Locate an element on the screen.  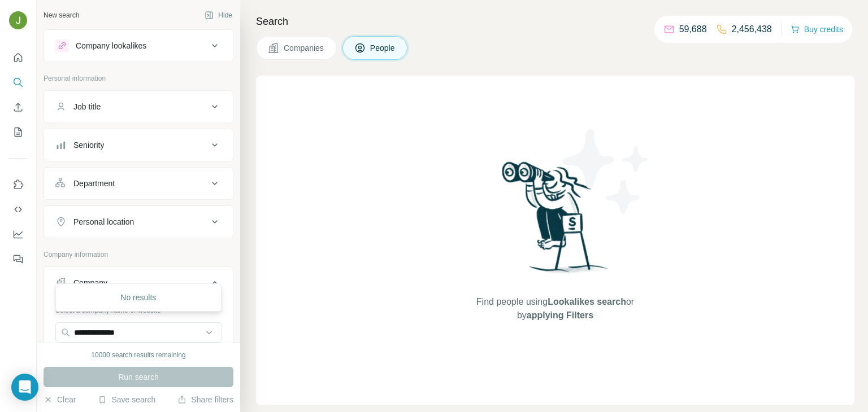
span: Find people using or by is located at coordinates (555, 309).